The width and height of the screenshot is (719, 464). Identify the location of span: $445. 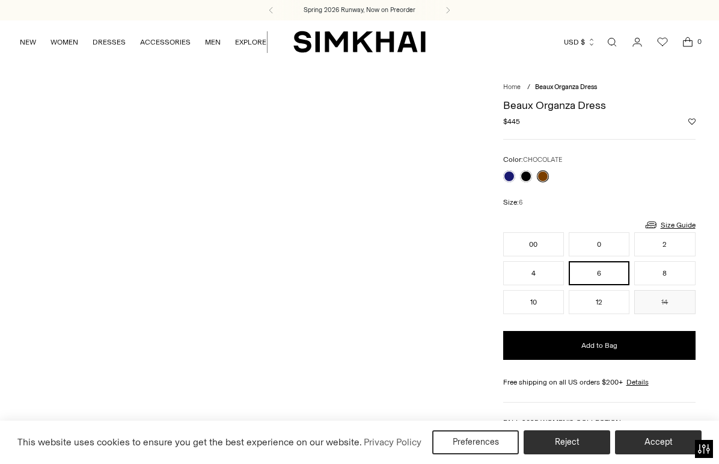
(512, 121).